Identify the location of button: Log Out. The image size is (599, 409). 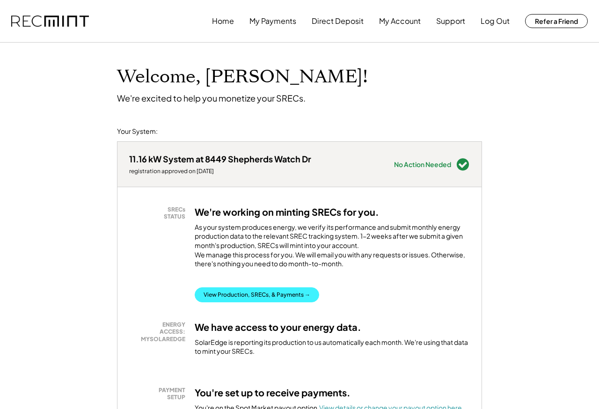
(495, 21).